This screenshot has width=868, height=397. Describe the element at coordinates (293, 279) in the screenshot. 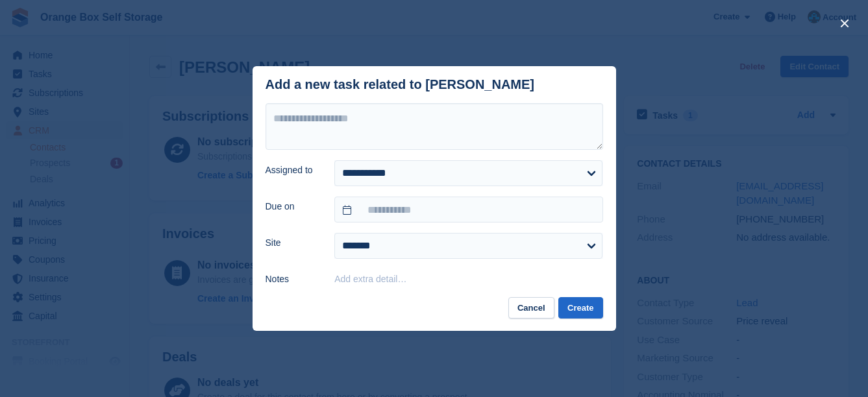

I see `label: Notes` at that location.